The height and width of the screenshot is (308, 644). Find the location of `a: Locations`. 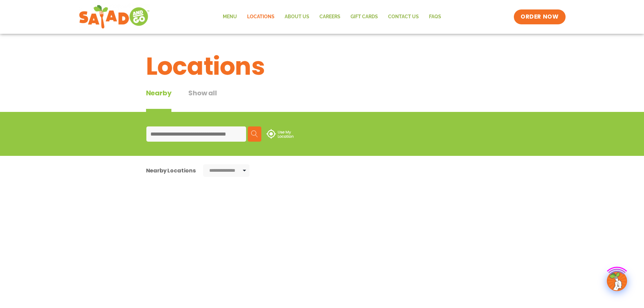

a: Locations is located at coordinates (261, 17).